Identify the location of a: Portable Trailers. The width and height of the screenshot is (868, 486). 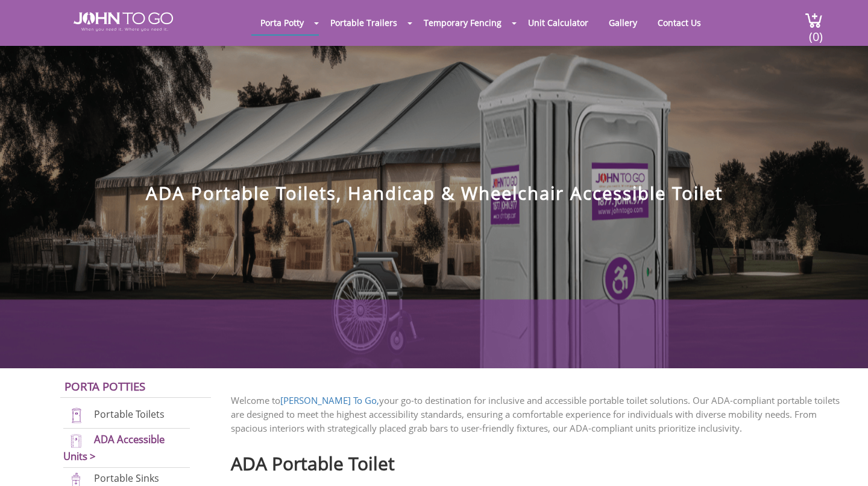
(363, 23).